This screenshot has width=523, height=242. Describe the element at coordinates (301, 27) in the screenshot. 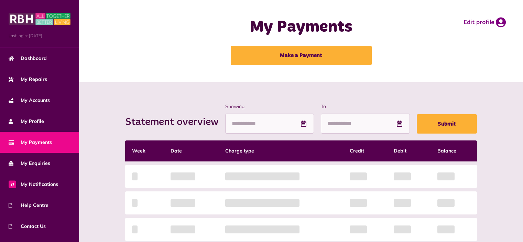

I see `h1: My Payments` at that location.